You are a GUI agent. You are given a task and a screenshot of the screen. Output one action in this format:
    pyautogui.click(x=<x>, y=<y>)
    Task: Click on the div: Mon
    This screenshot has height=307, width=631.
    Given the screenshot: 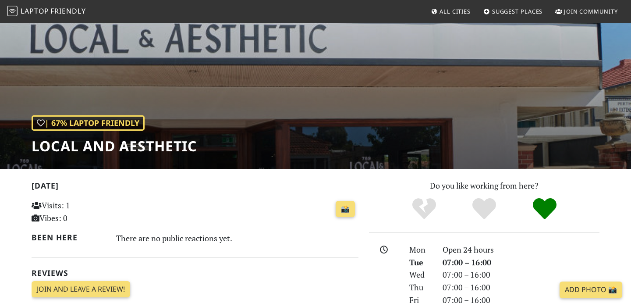 What is the action you would take?
    pyautogui.click(x=421, y=249)
    